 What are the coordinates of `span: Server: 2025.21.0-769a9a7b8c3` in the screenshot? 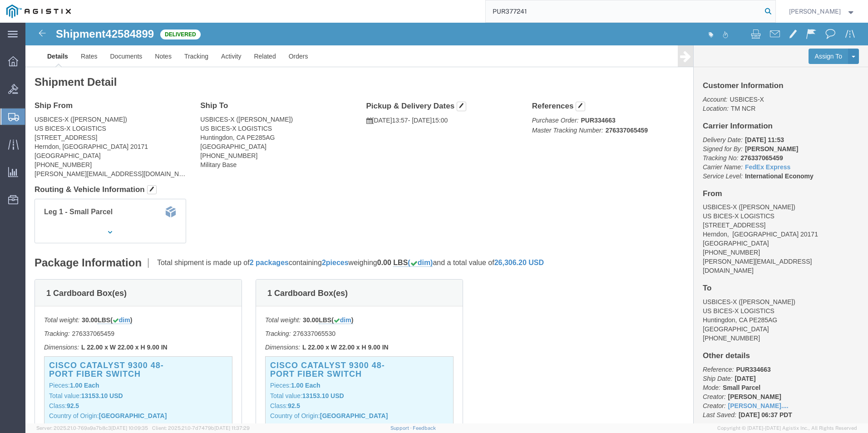 It's located at (92, 428).